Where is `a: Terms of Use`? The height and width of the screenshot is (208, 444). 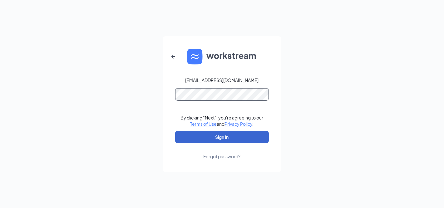 a: Terms of Use is located at coordinates (204, 124).